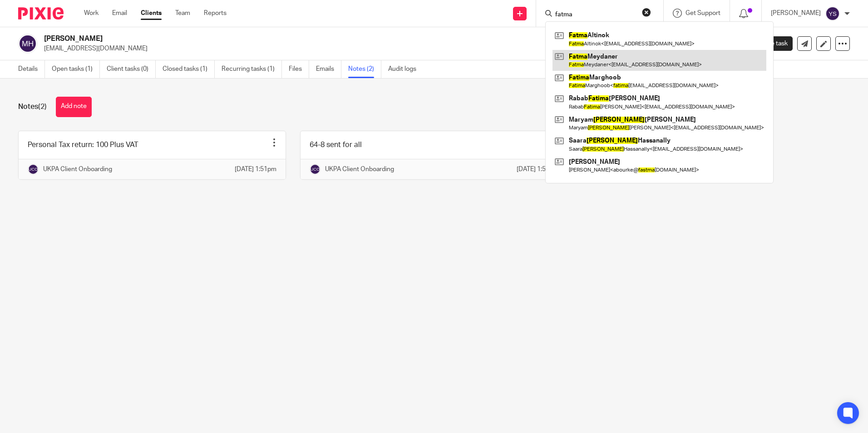  What do you see at coordinates (703, 13) in the screenshot?
I see `span: Get Support` at bounding box center [703, 13].